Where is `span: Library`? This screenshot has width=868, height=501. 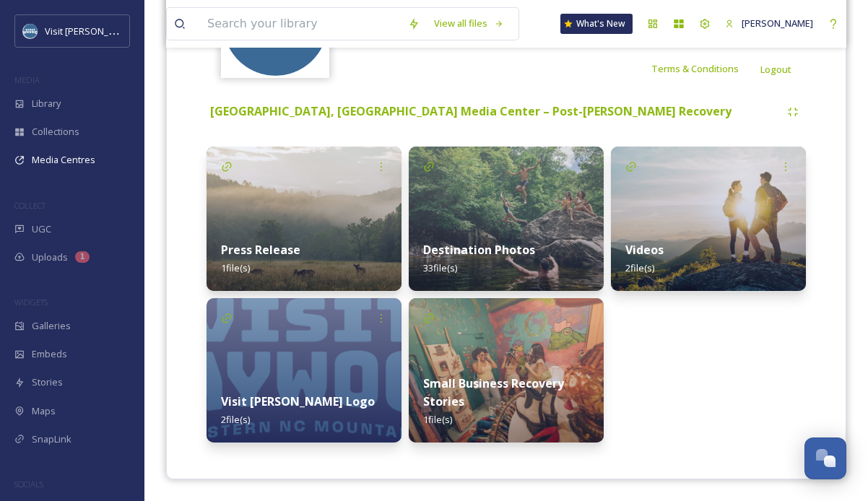 span: Library is located at coordinates (46, 103).